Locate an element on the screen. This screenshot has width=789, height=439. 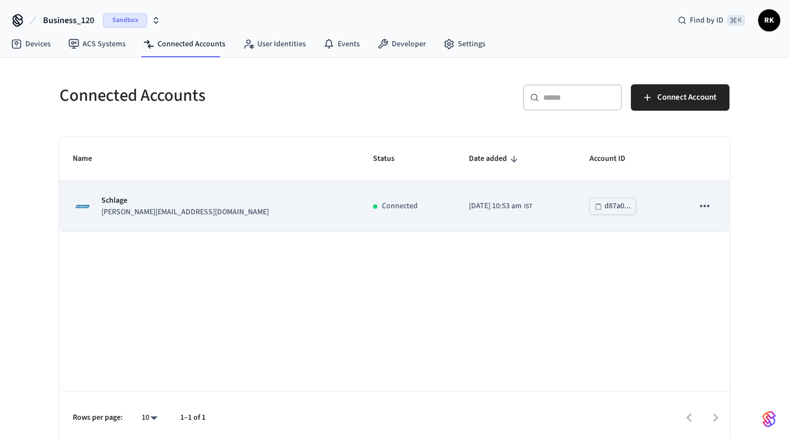
p: Schlage is located at coordinates (185, 200).